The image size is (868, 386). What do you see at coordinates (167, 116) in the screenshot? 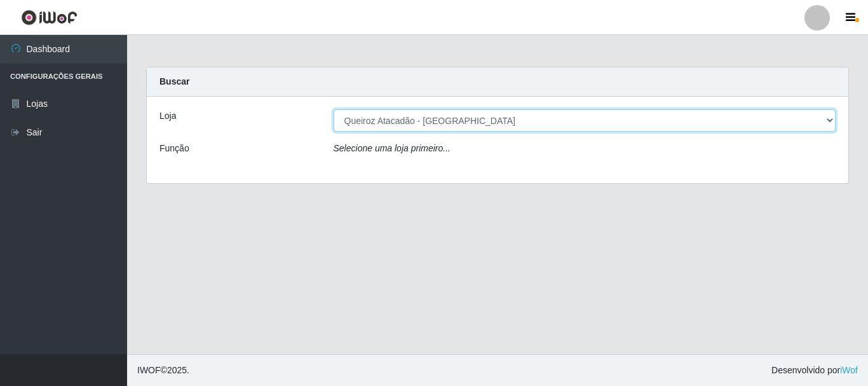
I see `label: Loja` at bounding box center [167, 116].